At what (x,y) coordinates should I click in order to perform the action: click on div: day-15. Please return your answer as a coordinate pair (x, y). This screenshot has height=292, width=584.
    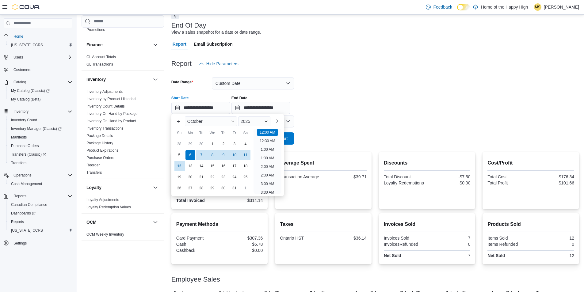
    Looking at the image, I should click on (213, 166).